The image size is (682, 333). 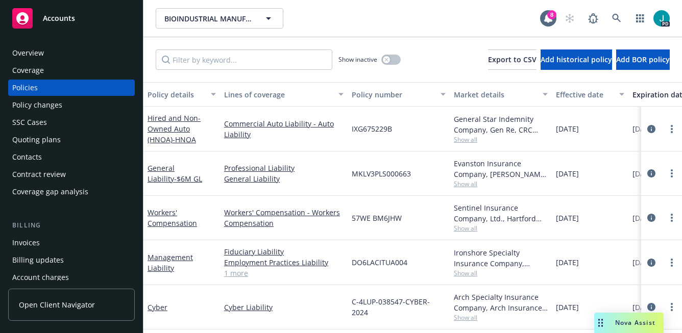 What do you see at coordinates (642, 59) in the screenshot?
I see `span: Add BOR policy` at bounding box center [642, 59].